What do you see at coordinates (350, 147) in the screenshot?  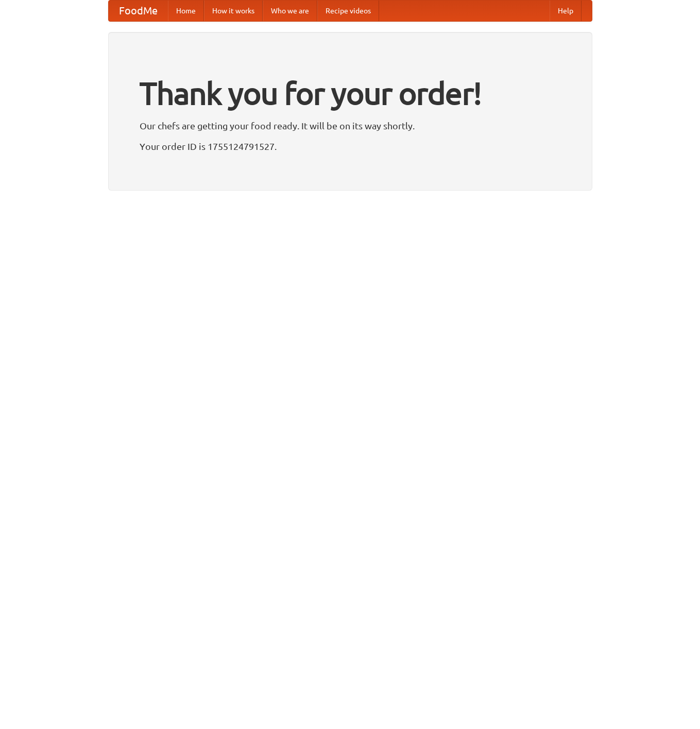 I see `p: Your order ID is 1755124791527.` at bounding box center [350, 147].